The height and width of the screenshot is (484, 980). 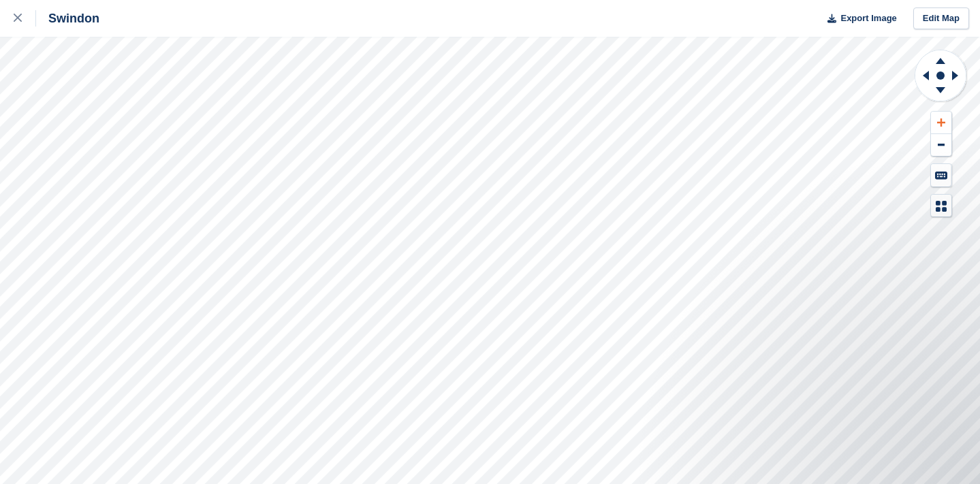 I want to click on button: Keyboard Shortcuts, so click(x=941, y=175).